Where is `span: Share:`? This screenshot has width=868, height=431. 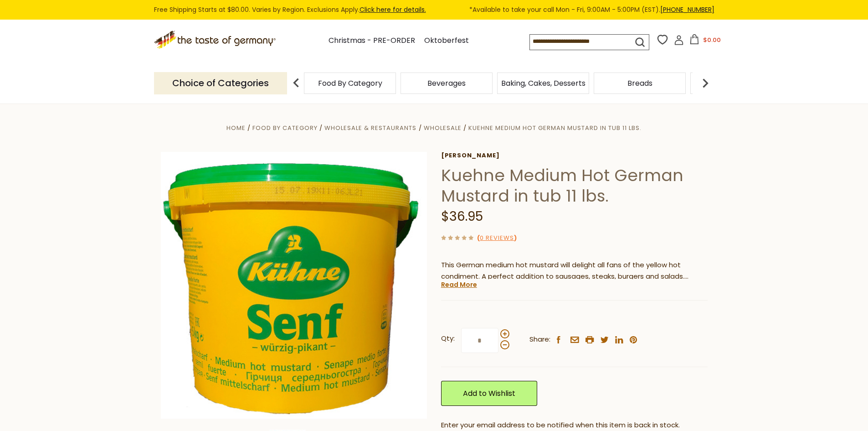 span: Share: is located at coordinates (540, 339).